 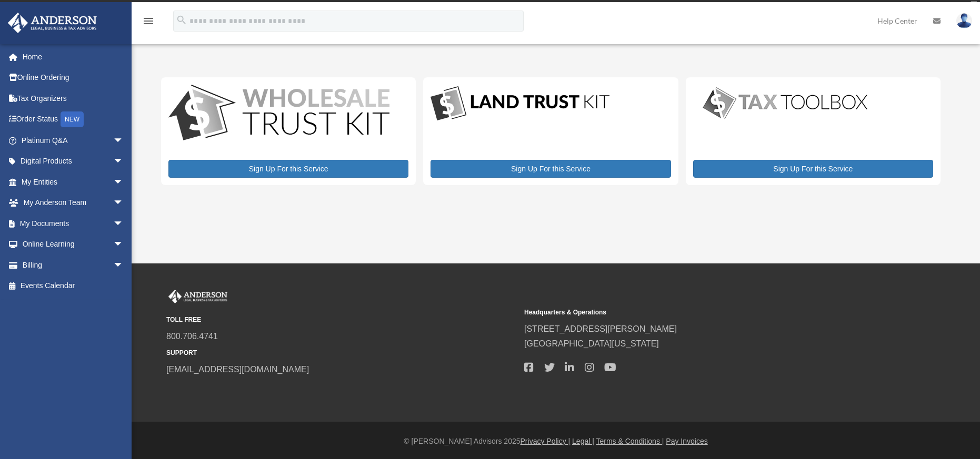 I want to click on a: Pay Invoices, so click(x=686, y=441).